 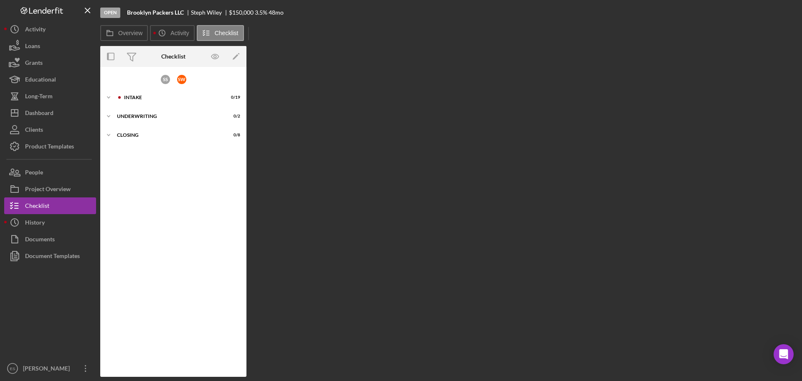 What do you see at coordinates (124, 33) in the screenshot?
I see `button: Overview` at bounding box center [124, 33].